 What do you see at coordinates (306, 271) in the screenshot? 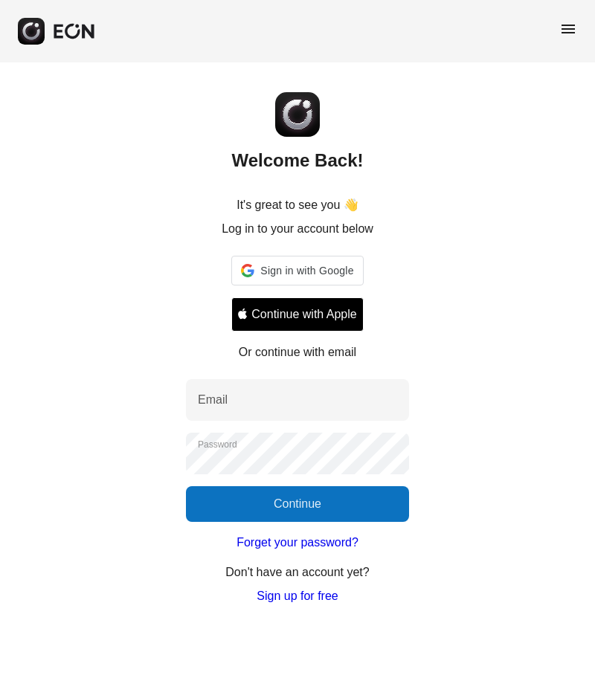
I see `span: Sign in with Google` at bounding box center [306, 271].